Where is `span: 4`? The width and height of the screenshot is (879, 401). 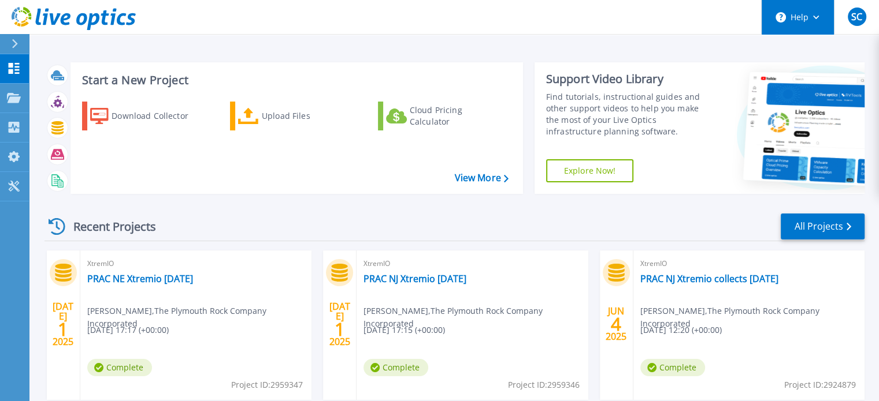 span: 4 is located at coordinates (616, 324).